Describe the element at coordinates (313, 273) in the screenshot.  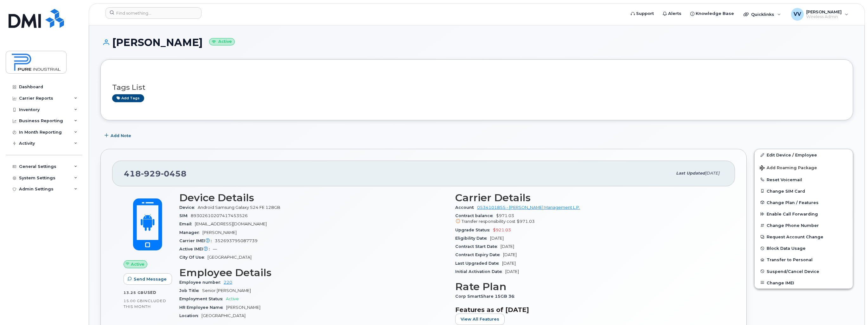
I see `h3: Employee Details` at that location.